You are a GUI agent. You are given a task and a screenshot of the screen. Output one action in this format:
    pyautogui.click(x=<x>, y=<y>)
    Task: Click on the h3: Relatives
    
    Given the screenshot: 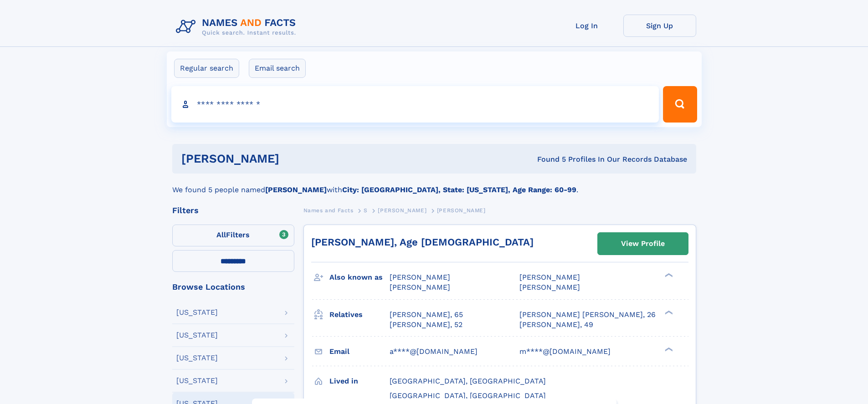 What is the action you would take?
    pyautogui.click(x=359, y=315)
    